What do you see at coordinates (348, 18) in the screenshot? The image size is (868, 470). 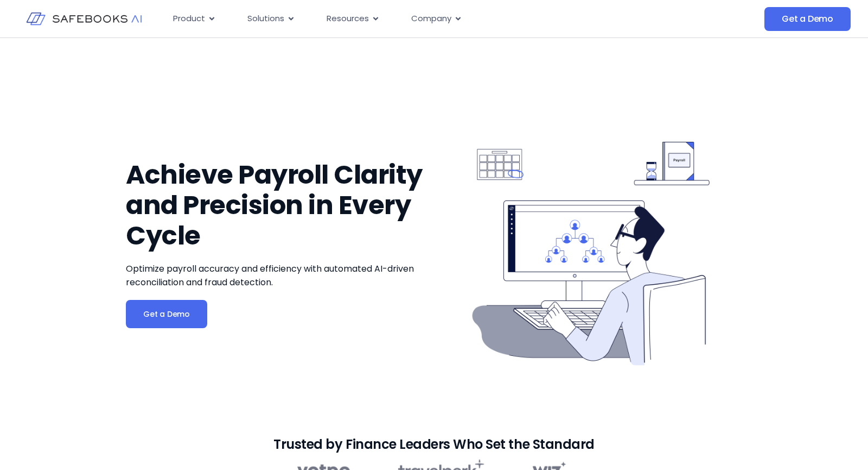 I see `span: Resources` at bounding box center [348, 18].